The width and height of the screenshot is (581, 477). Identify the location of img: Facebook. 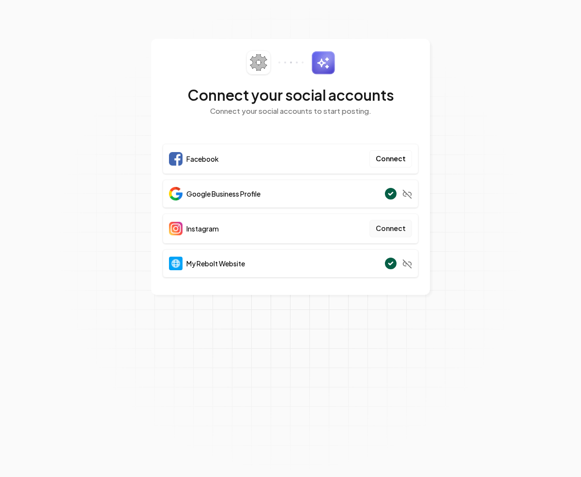
(176, 159).